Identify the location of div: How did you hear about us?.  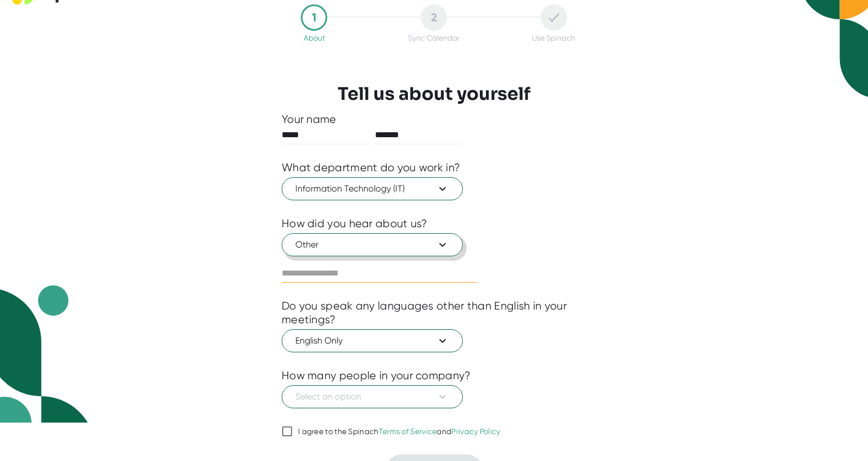
(354, 223).